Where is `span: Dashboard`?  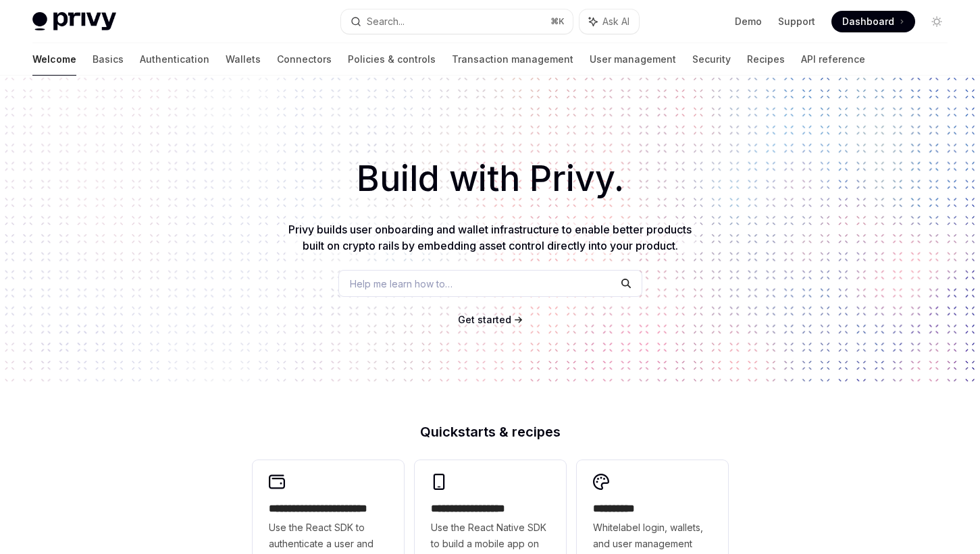
span: Dashboard is located at coordinates (868, 21).